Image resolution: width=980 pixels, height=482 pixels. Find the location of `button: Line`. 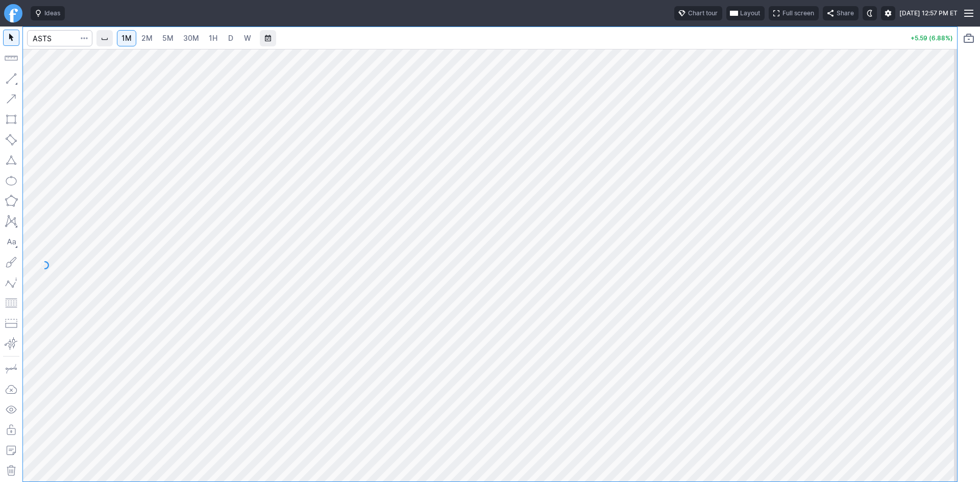

button: Line is located at coordinates (12, 78).